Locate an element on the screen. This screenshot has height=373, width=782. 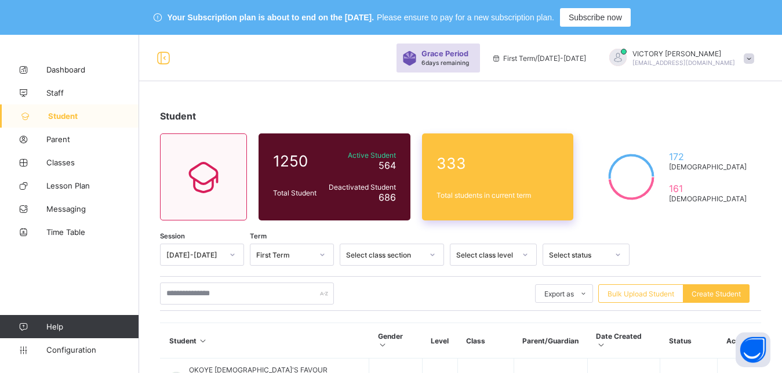
div: Select class level is located at coordinates (486, 254).